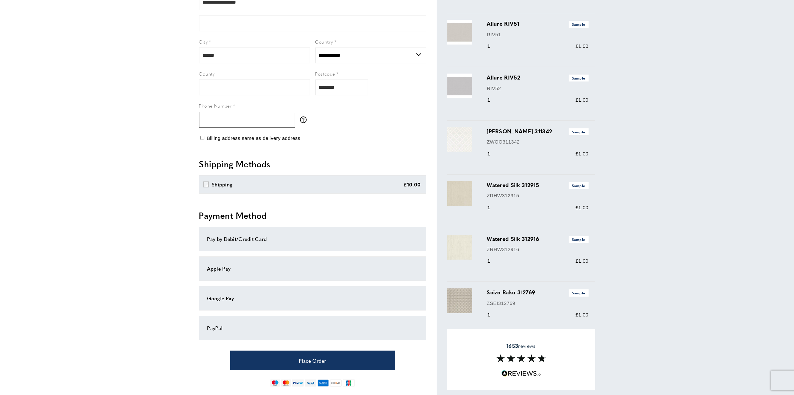 This screenshot has height=395, width=794. I want to click on h3: Watered Silk 312916, so click(538, 239).